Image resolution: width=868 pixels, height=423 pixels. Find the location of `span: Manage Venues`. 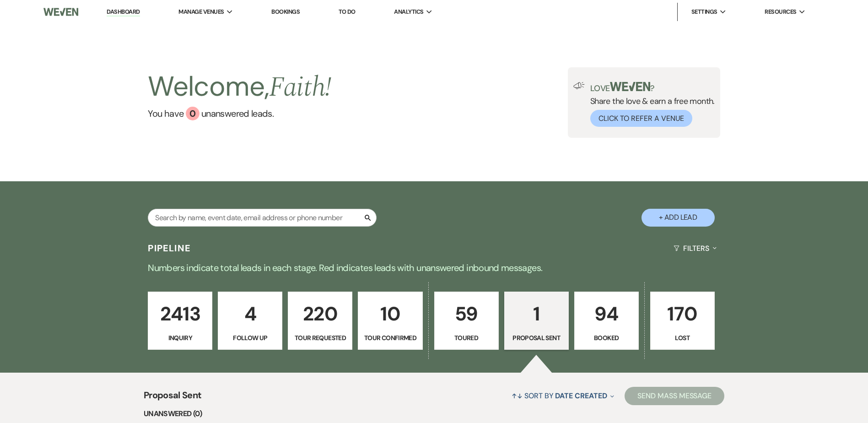

span: Manage Venues is located at coordinates (201, 12).